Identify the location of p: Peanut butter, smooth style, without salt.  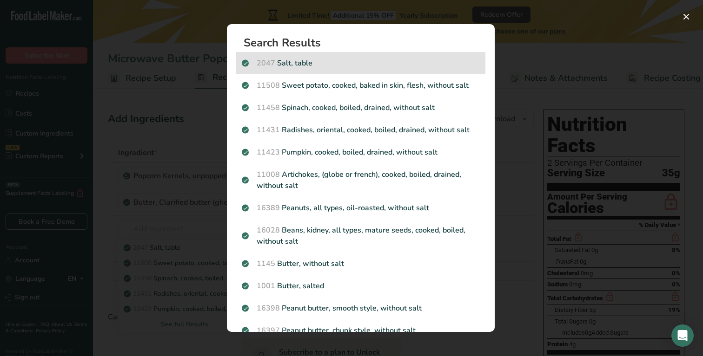
(361, 309).